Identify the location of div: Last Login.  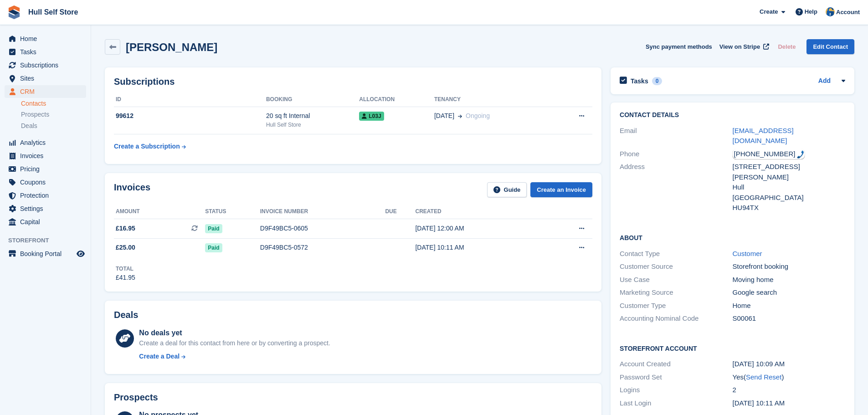
(675, 403).